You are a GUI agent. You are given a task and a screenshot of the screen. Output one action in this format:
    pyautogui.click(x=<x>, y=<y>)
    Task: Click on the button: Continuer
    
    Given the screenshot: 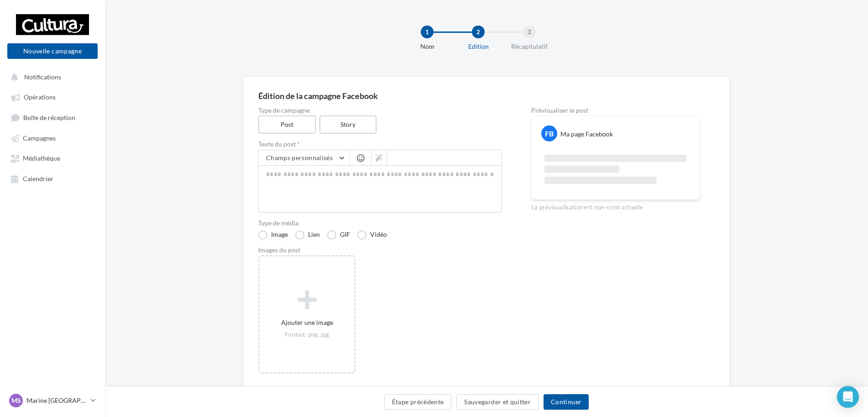 What is the action you would take?
    pyautogui.click(x=566, y=402)
    